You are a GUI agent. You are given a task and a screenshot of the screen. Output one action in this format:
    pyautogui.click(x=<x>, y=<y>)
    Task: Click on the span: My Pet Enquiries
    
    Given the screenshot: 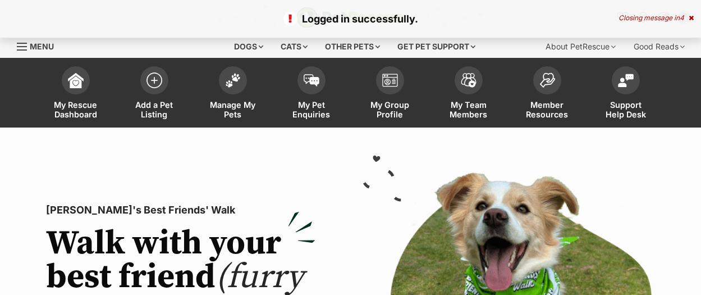 What is the action you would take?
    pyautogui.click(x=311, y=109)
    